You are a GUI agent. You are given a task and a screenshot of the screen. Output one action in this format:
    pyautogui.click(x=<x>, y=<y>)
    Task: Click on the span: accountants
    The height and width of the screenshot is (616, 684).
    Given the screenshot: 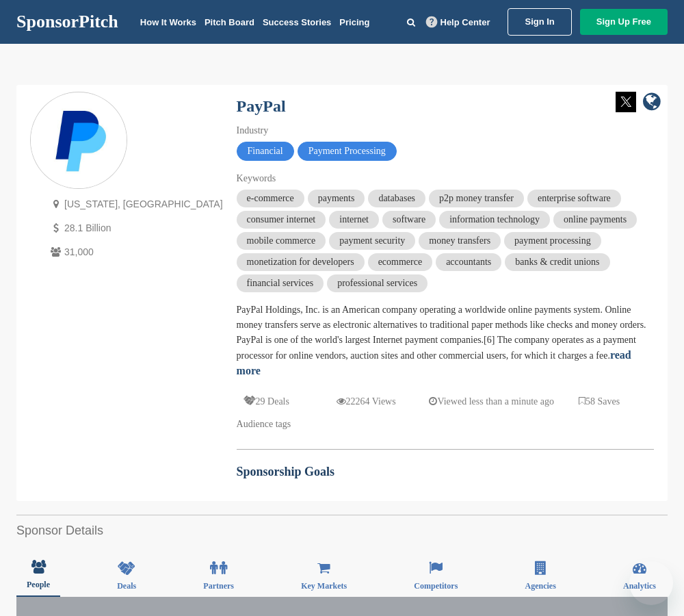 What is the action you would take?
    pyautogui.click(x=468, y=262)
    